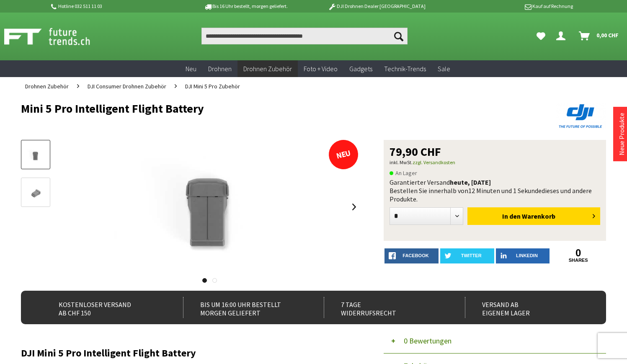  I want to click on span: 12 Minuten und 1 Sekunde, so click(504, 191).